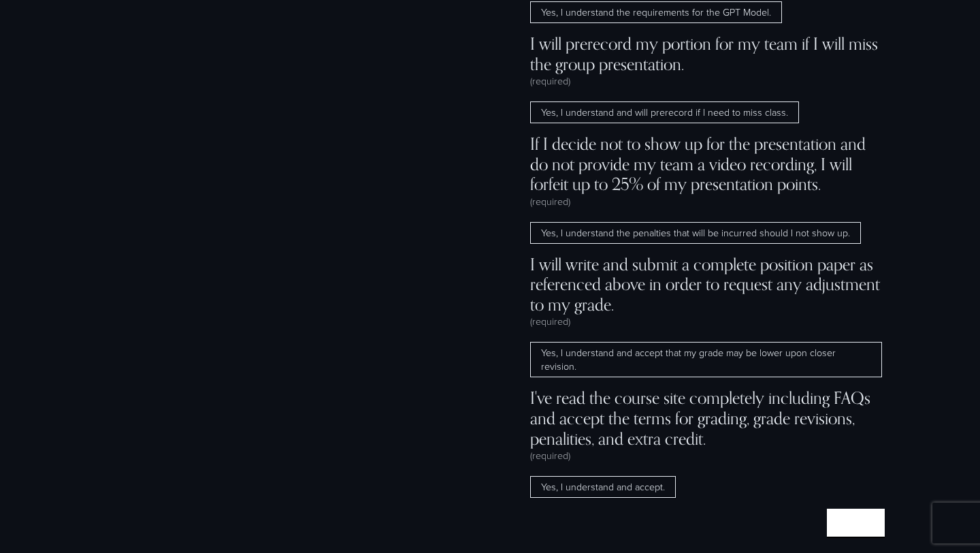 This screenshot has height=553, width=980. What do you see at coordinates (708, 418) in the screenshot?
I see `span: I've read the course site completely including FAQs and accept the terms for grading, grade revis...` at bounding box center [708, 418].